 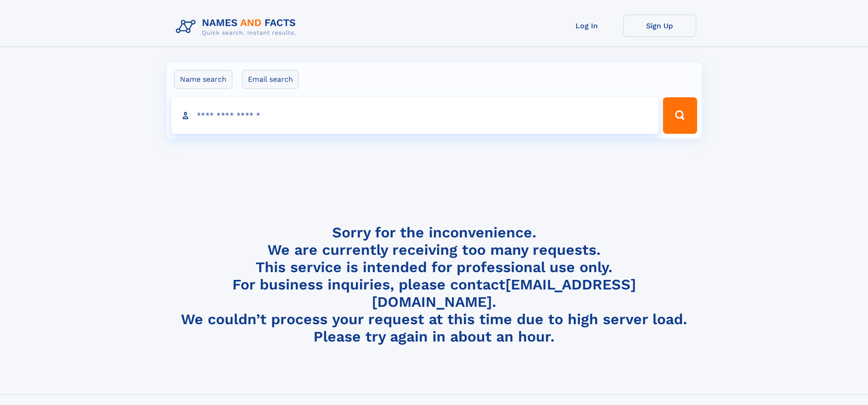 What do you see at coordinates (238, 27) in the screenshot?
I see `img: Logo Names and Facts` at bounding box center [238, 27].